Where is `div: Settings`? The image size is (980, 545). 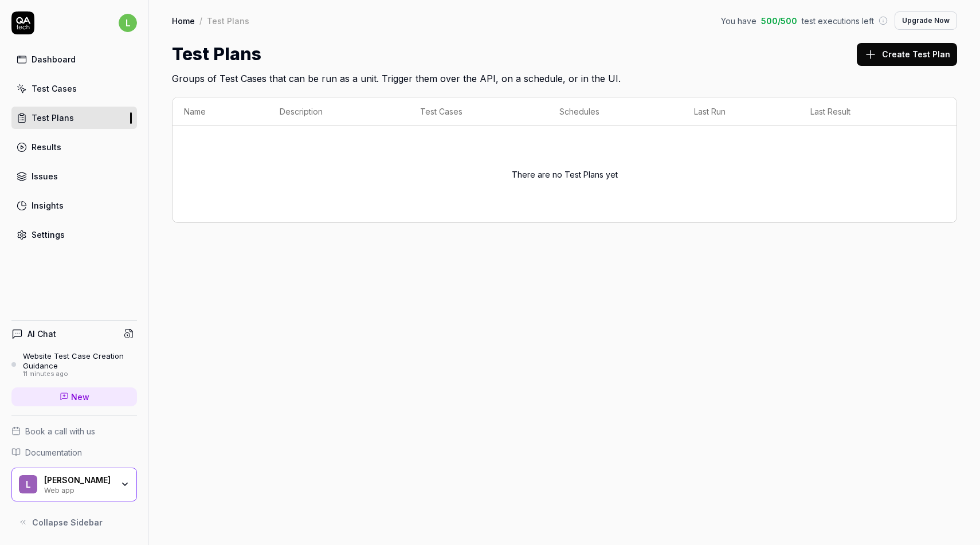
div: Settings is located at coordinates (48, 235).